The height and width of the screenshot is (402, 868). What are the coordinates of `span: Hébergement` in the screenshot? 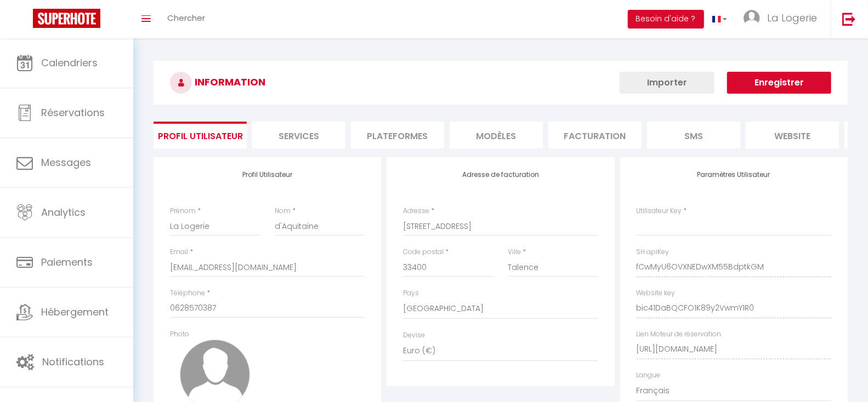 It's located at (74, 312).